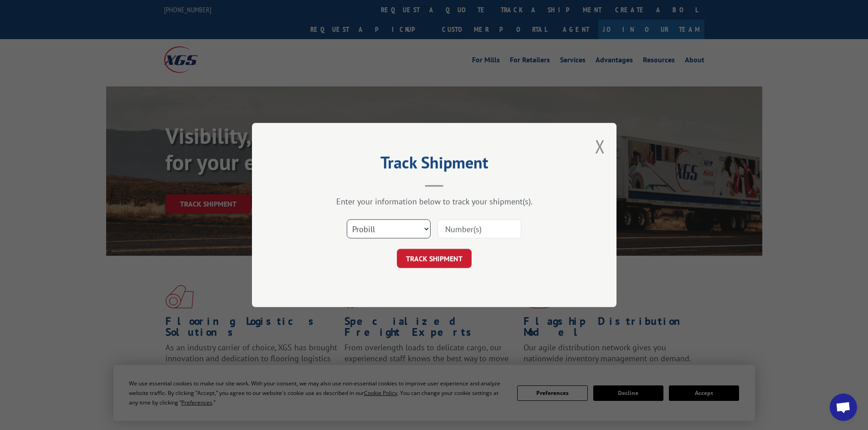 Image resolution: width=868 pixels, height=430 pixels. What do you see at coordinates (600, 146) in the screenshot?
I see `button: Close modal` at bounding box center [600, 146].